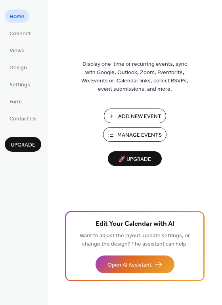 This screenshot has width=222, height=305. Describe the element at coordinates (139, 116) in the screenshot. I see `span: Add New Event` at that location.